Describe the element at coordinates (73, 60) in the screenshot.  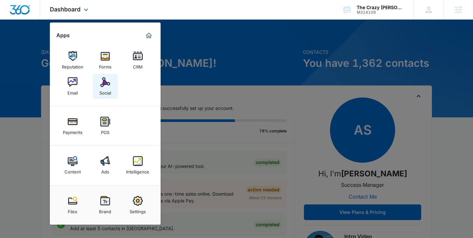
I see `a: Reputation` at that location.